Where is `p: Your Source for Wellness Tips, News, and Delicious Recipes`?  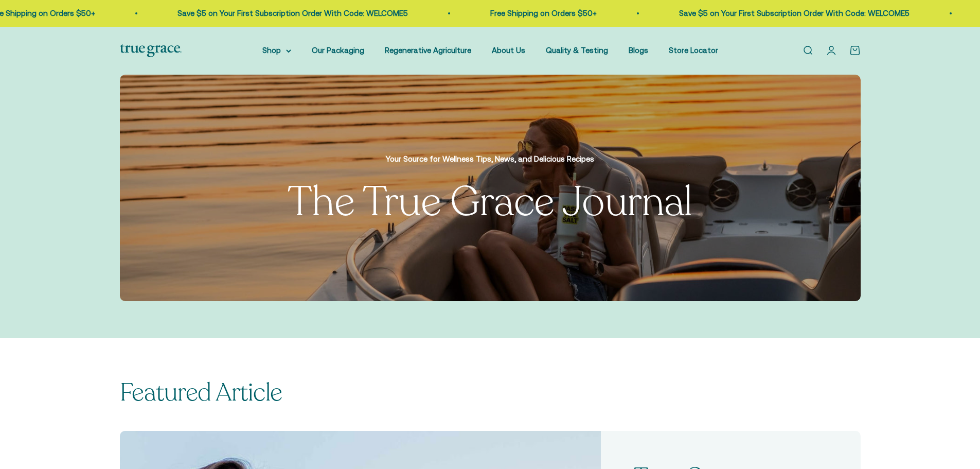
p: Your Source for Wellness Tips, News, and Delicious Recipes is located at coordinates (490, 159).